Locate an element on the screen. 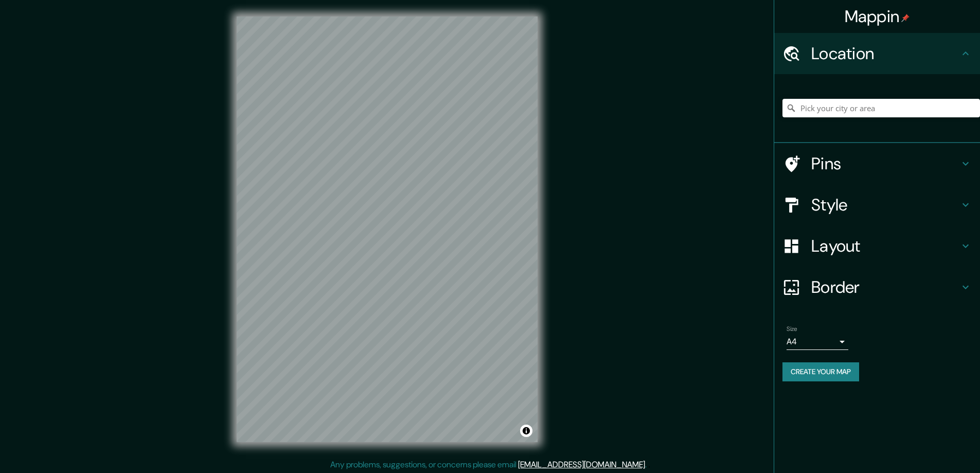  div: Border is located at coordinates (877, 287).